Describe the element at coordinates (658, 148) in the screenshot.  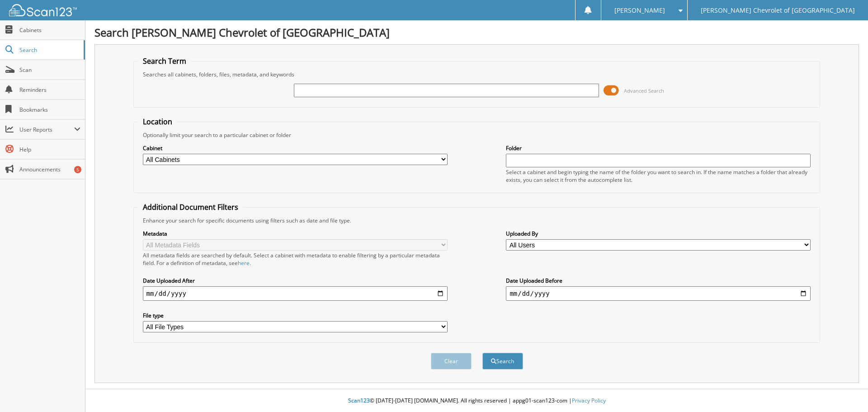
I see `label: Folder` at that location.